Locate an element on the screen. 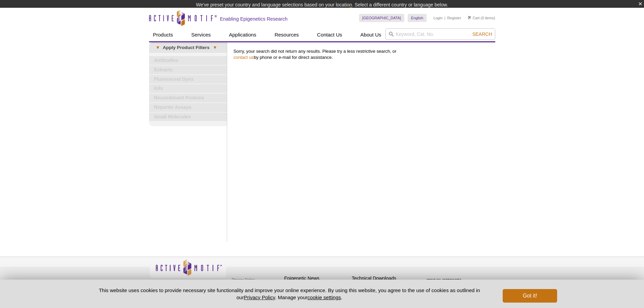 This screenshot has width=644, height=308. a: Reporter Assays is located at coordinates (188, 108).